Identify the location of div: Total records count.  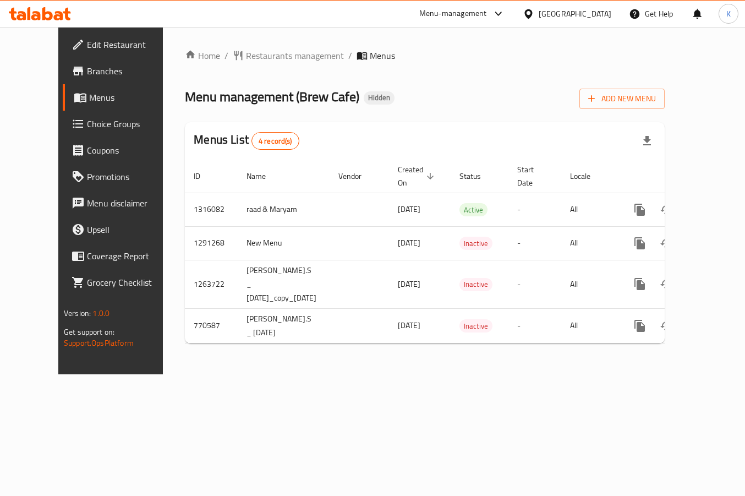
(275, 141).